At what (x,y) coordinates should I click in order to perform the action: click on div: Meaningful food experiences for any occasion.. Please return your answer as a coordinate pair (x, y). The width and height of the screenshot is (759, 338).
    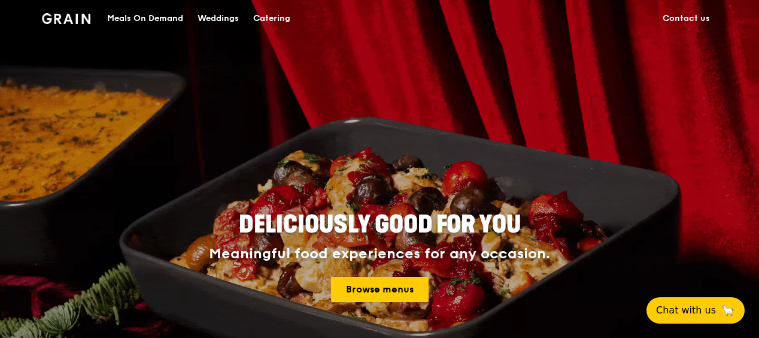
    Looking at the image, I should click on (380, 254).